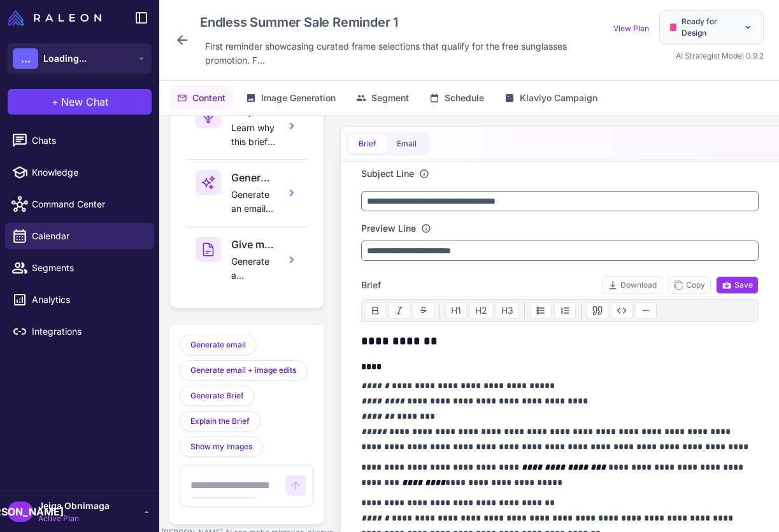  I want to click on span: Generate email, so click(218, 345).